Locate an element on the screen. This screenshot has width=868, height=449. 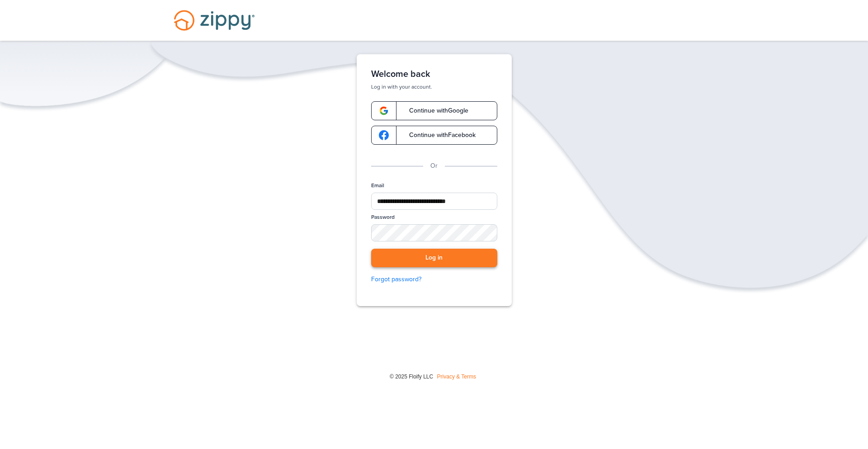
label: Email is located at coordinates (377, 185).